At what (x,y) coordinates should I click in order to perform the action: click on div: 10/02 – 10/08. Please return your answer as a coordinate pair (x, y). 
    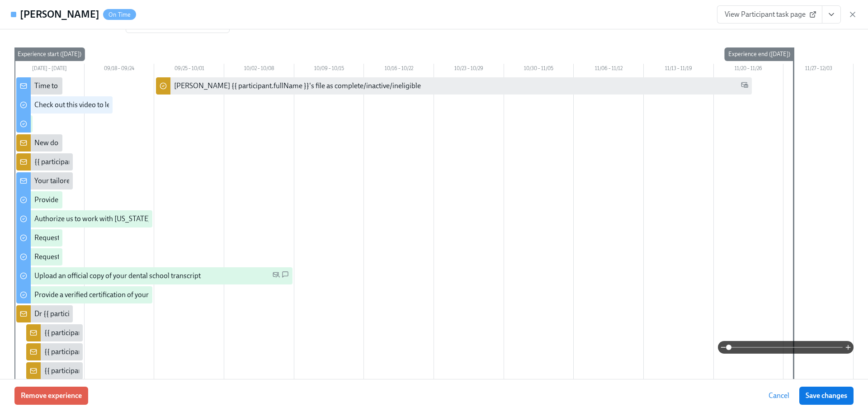
    Looking at the image, I should click on (259, 69).